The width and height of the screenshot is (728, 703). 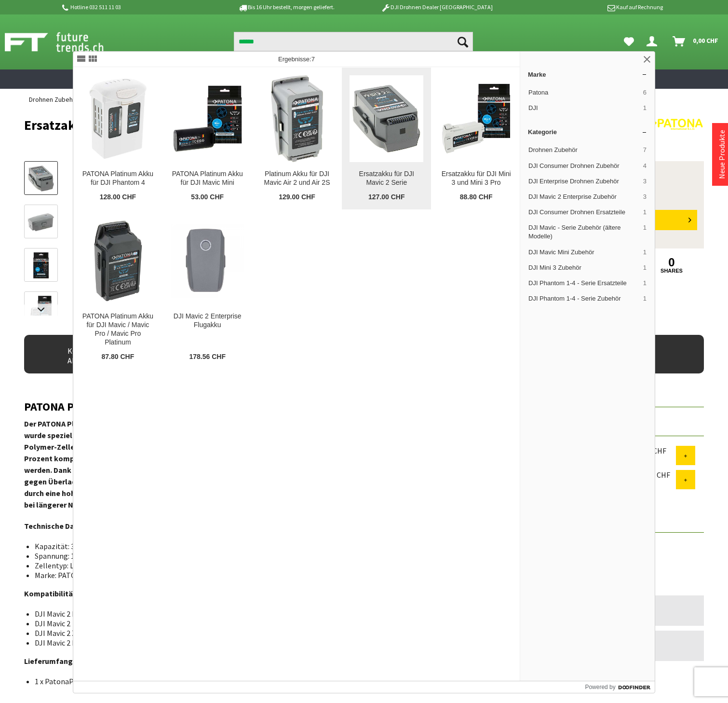 What do you see at coordinates (207, 357) in the screenshot?
I see `span: 178.56 CHF` at bounding box center [207, 357].